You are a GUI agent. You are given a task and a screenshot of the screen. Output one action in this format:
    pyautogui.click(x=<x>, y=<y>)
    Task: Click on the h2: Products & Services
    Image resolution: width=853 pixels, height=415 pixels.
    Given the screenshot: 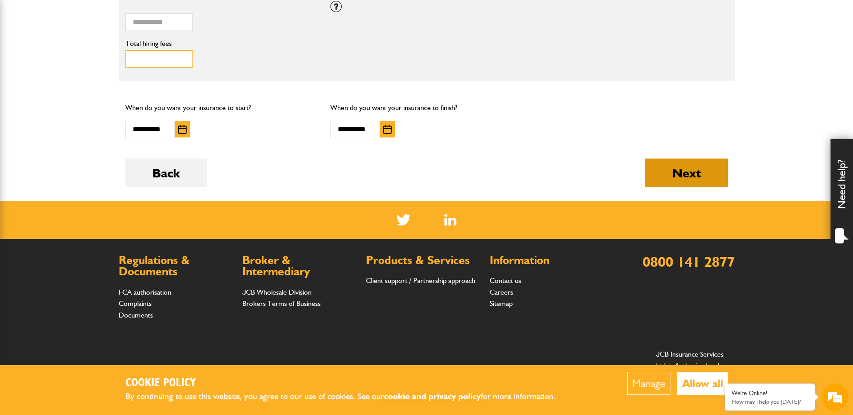 What is the action you would take?
    pyautogui.click(x=423, y=261)
    